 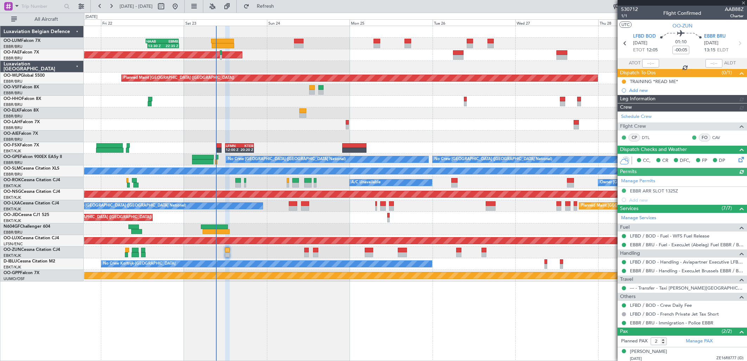 What do you see at coordinates (391, 22) in the screenshot?
I see `div: Mon 25` at bounding box center [391, 22].